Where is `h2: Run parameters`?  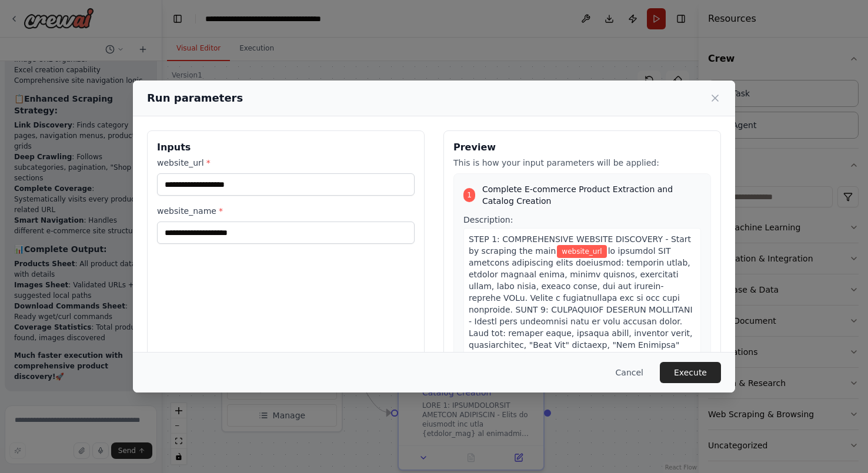 h2: Run parameters is located at coordinates (195, 98).